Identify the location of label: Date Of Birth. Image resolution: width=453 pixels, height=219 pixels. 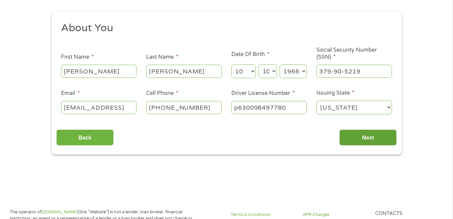
(251, 54).